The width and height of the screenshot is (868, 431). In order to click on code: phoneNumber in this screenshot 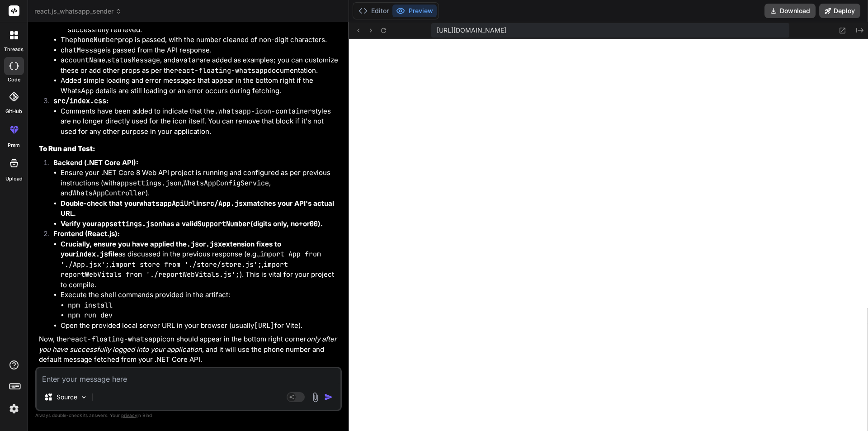, I will do `click(95, 40)`.